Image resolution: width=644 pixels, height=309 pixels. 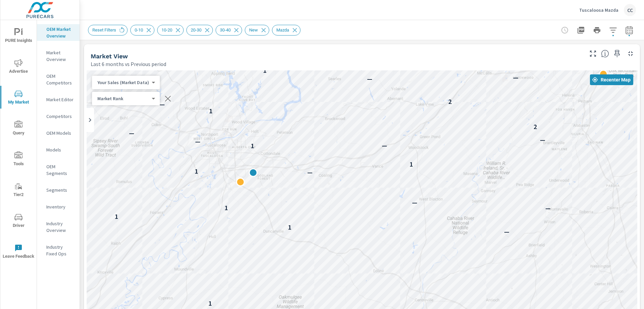 I want to click on span: New, so click(x=253, y=30).